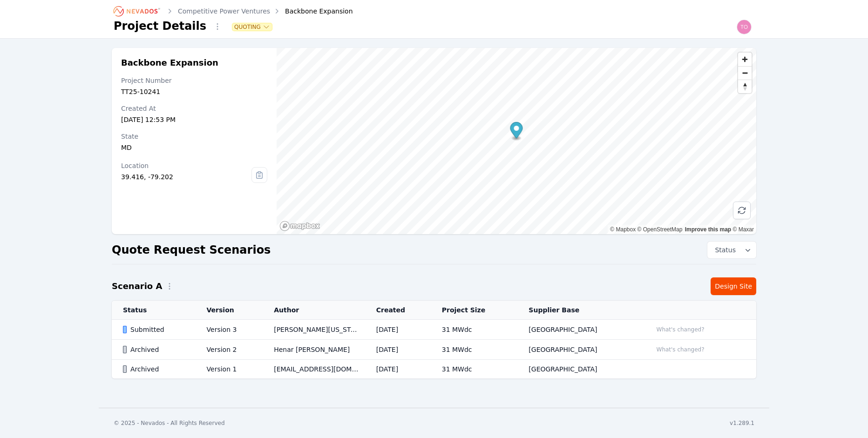 The image size is (868, 438). Describe the element at coordinates (229, 350) in the screenshot. I see `td: Version 2` at that location.